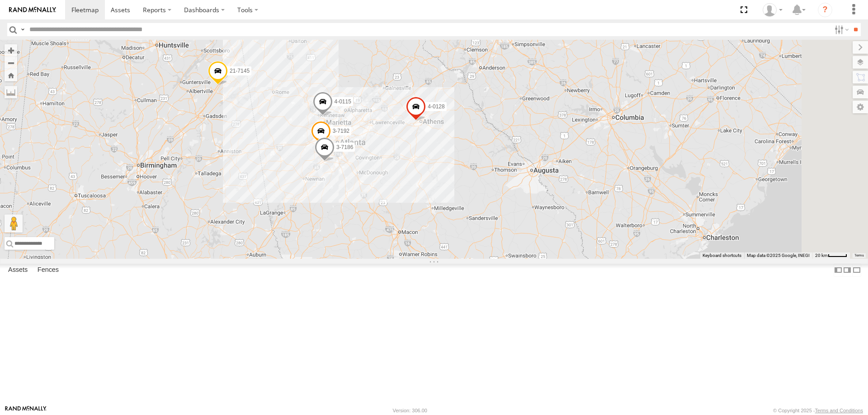 The height and width of the screenshot is (415, 868). What do you see at coordinates (857, 270) in the screenshot?
I see `label: Hide Summary Table` at bounding box center [857, 270].